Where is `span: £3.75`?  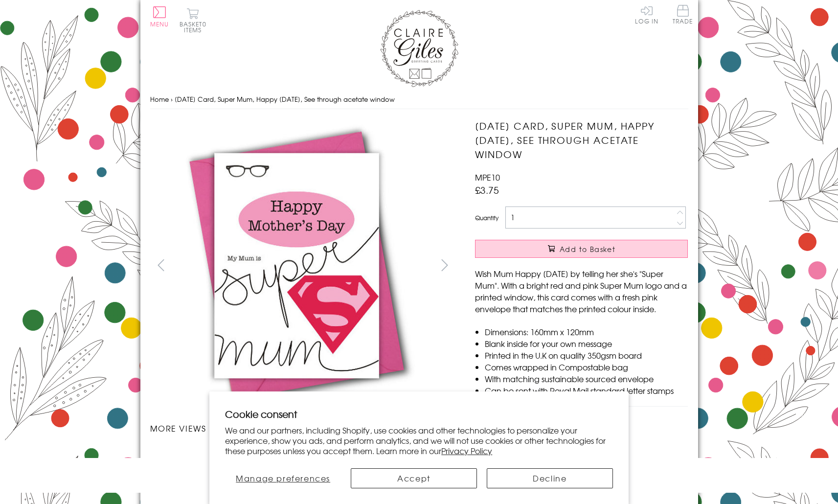 span: £3.75 is located at coordinates (486, 190).